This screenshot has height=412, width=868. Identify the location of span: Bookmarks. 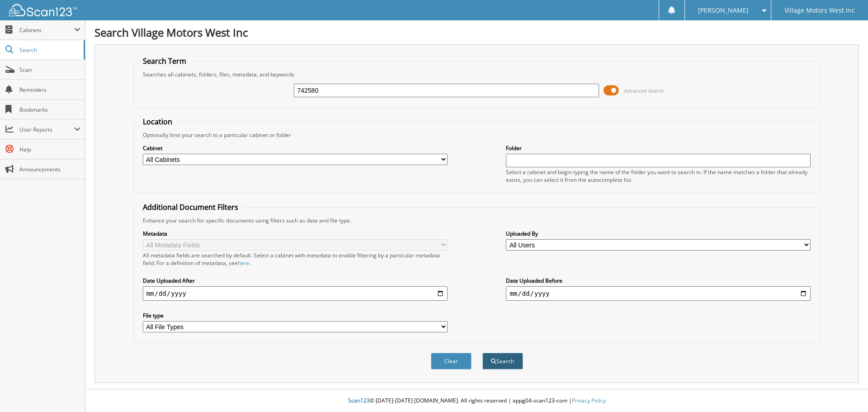
(50, 109).